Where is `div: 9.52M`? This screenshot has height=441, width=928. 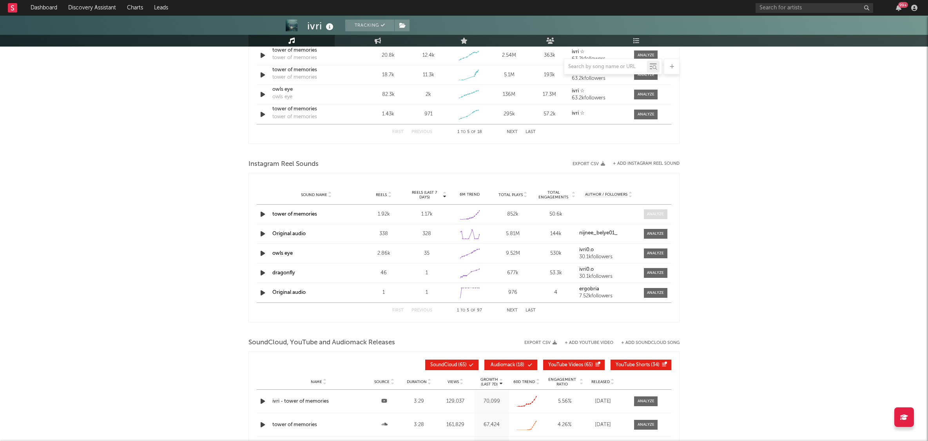
div: 9.52M is located at coordinates (513, 254).